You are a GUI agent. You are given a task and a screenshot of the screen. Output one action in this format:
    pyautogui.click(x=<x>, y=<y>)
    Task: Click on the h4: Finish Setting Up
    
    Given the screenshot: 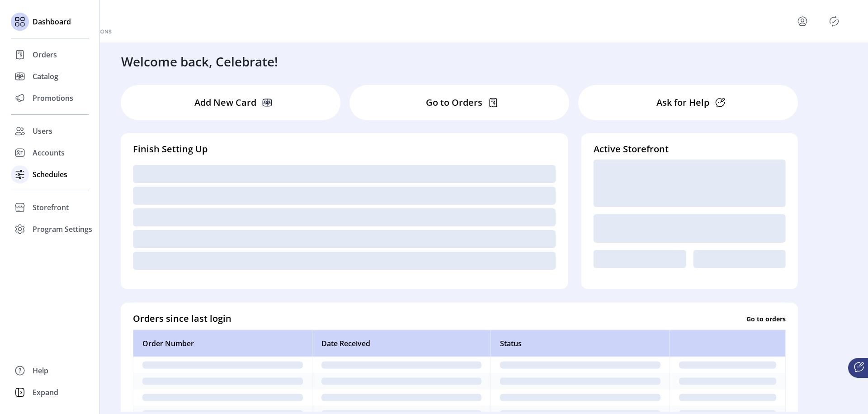 What is the action you would take?
    pyautogui.click(x=344, y=149)
    